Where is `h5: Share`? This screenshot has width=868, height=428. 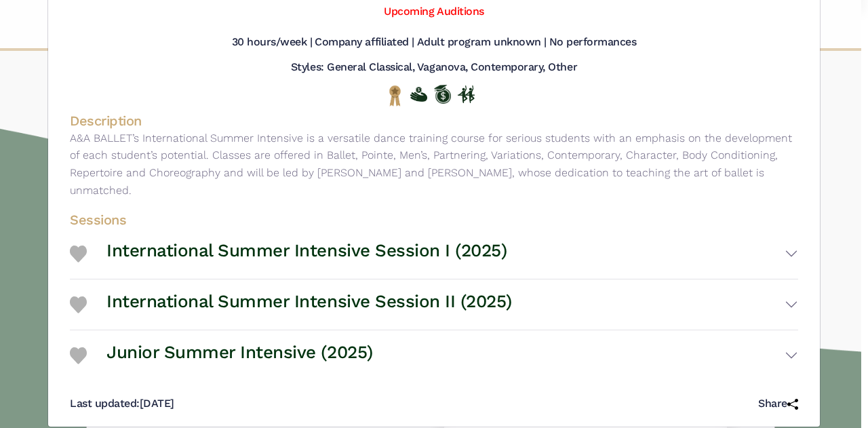
h5: Share is located at coordinates (778, 404).